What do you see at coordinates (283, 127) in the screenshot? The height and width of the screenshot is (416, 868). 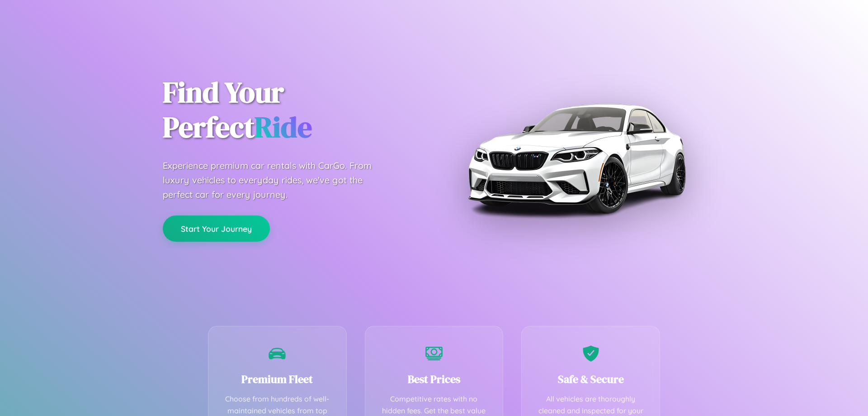 I see `span: Ride` at bounding box center [283, 127].